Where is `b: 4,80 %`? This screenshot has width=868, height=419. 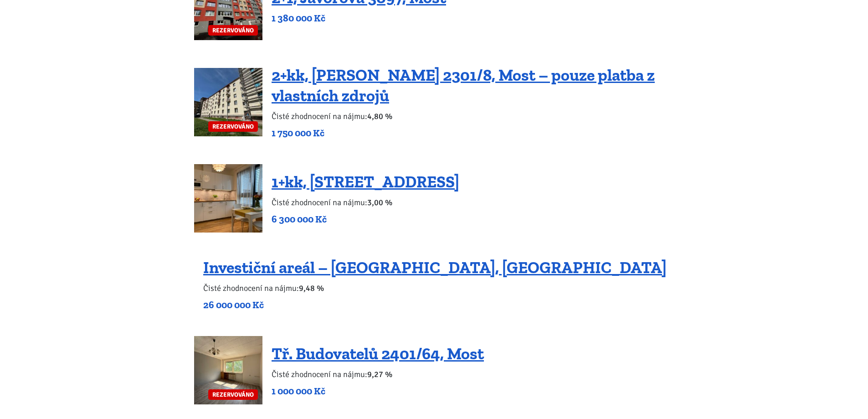
b: 4,80 % is located at coordinates (380, 116).